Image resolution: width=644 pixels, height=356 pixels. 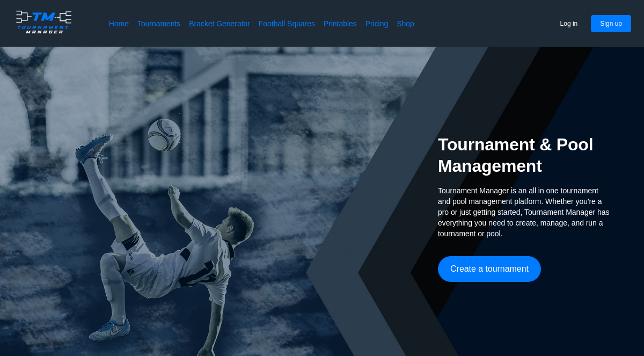 What do you see at coordinates (43, 22) in the screenshot?
I see `img: logo.ffa97a18e3bf2c7d.png` at bounding box center [43, 22].